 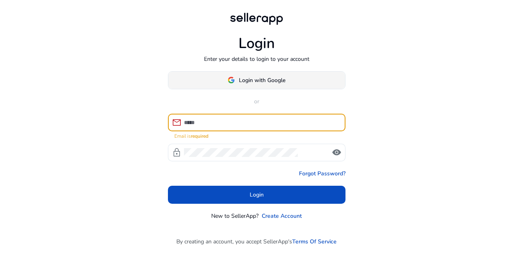 I want to click on button: Login, so click(x=257, y=195).